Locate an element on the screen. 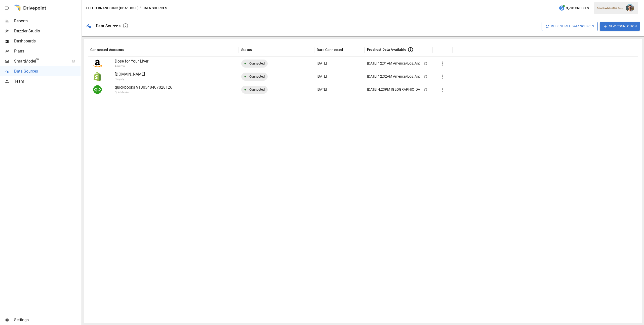 The image size is (644, 325). div: Eetho Brands Inc (DBA: Dose) is located at coordinates (610, 8).